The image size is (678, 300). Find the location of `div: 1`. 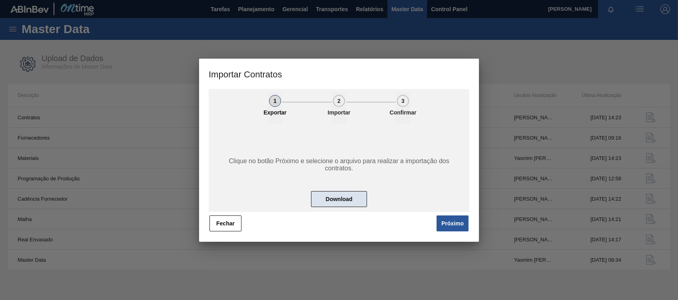

div: 1 is located at coordinates (275, 101).